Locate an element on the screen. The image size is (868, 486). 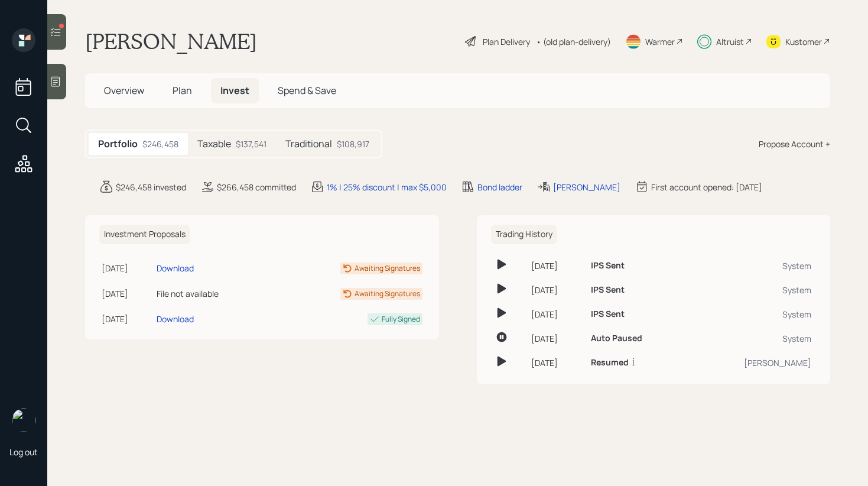
h5: Traditional is located at coordinates (308, 144).